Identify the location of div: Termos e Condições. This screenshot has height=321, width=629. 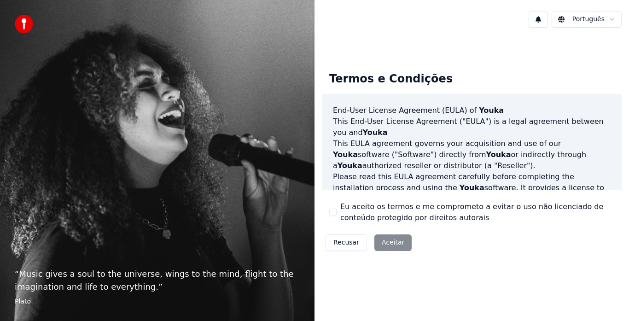
(391, 79).